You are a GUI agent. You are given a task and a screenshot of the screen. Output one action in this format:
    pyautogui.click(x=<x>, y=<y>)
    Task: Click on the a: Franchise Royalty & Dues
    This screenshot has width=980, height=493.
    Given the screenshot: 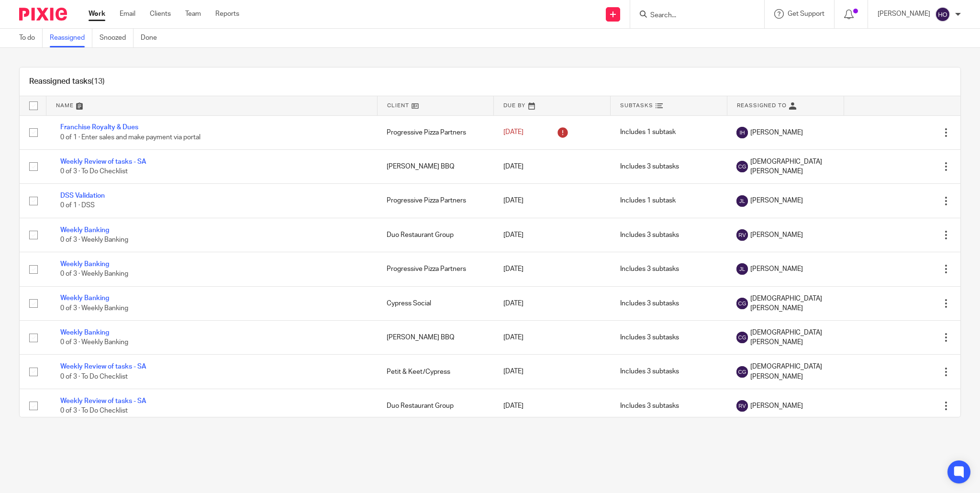 What is the action you would take?
    pyautogui.click(x=99, y=127)
    